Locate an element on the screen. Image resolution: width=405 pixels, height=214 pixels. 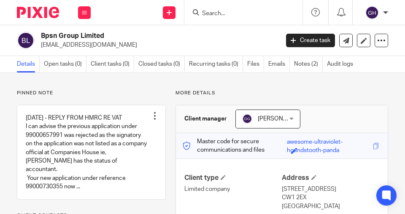
p: CW1 2EX is located at coordinates (330, 198).